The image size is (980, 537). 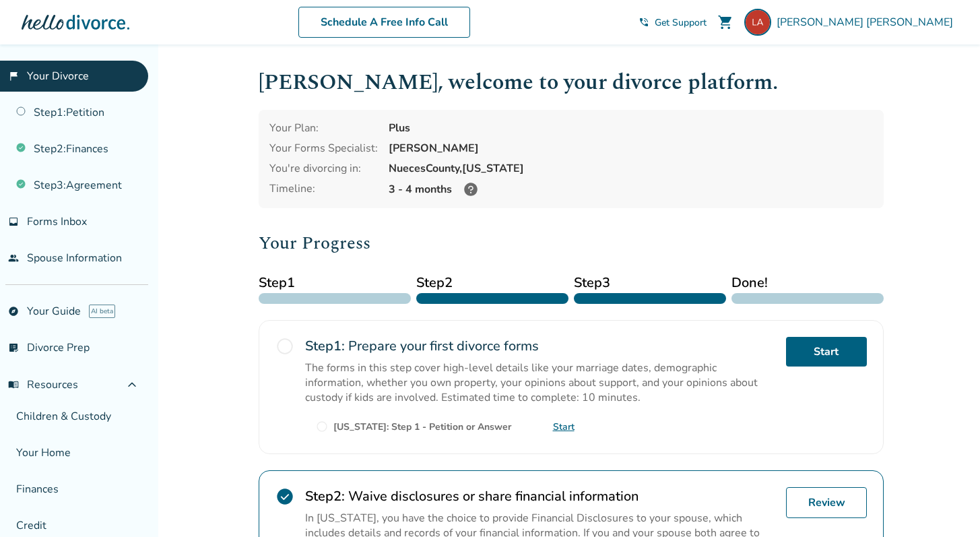 I want to click on span: explore, so click(x=14, y=311).